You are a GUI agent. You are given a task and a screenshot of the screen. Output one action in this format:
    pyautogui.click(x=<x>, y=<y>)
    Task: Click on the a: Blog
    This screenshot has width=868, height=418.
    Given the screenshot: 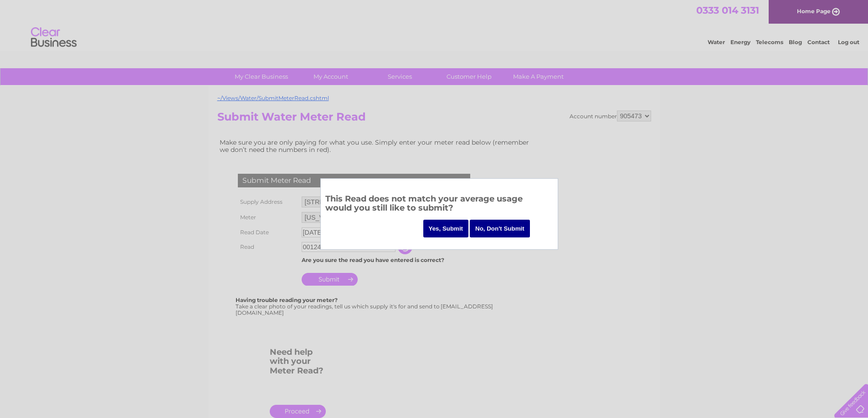 What is the action you would take?
    pyautogui.click(x=795, y=42)
    